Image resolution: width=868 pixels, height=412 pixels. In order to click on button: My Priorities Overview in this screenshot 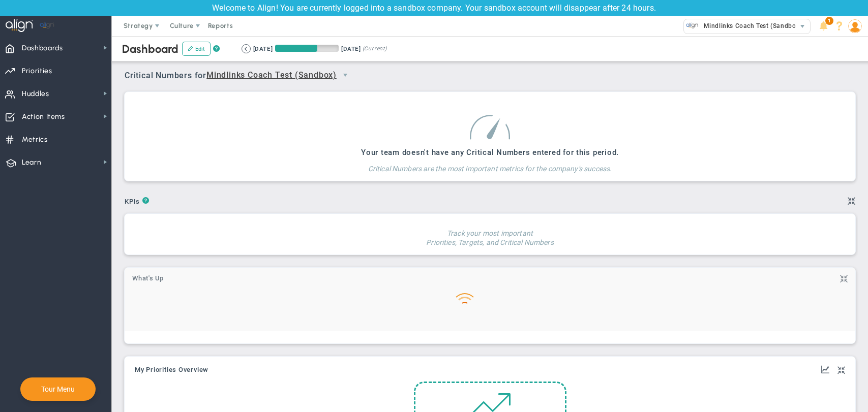, I will do `click(171, 371)`.